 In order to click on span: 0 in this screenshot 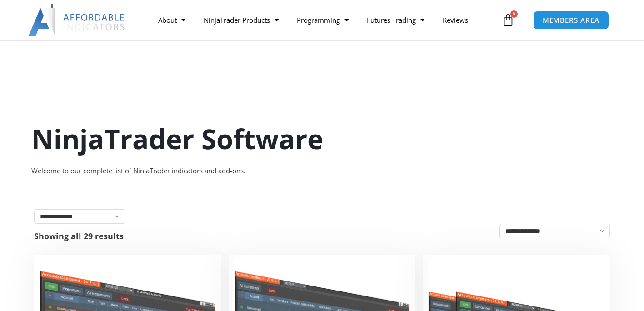, I will do `click(514, 14)`.